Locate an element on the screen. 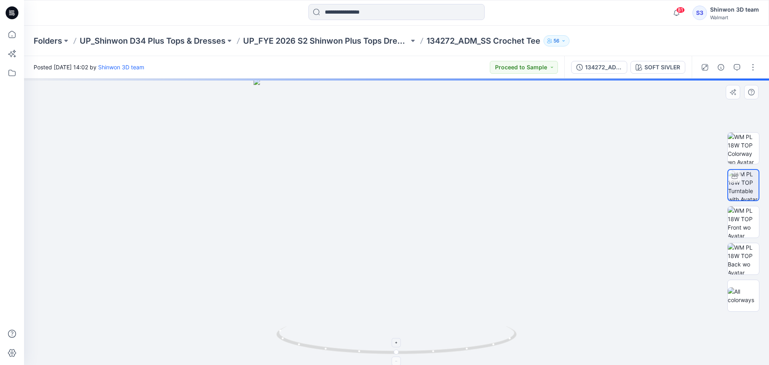 This screenshot has height=365, width=769. img: WM PL 18W TOP Colorway wo Avatar is located at coordinates (744, 148).